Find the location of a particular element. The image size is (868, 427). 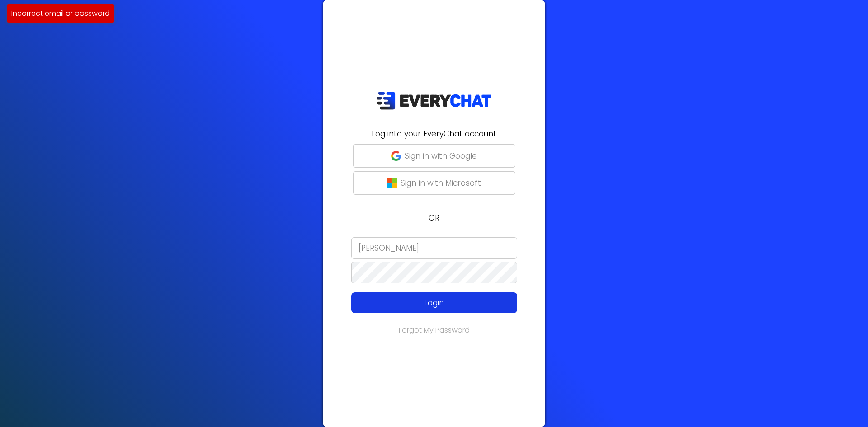

img: google-g.png is located at coordinates (396, 156).